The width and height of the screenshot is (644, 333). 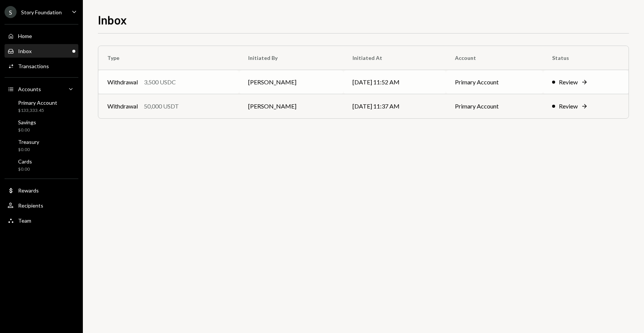 What do you see at coordinates (395, 58) in the screenshot?
I see `th: Initiated At` at bounding box center [395, 58].